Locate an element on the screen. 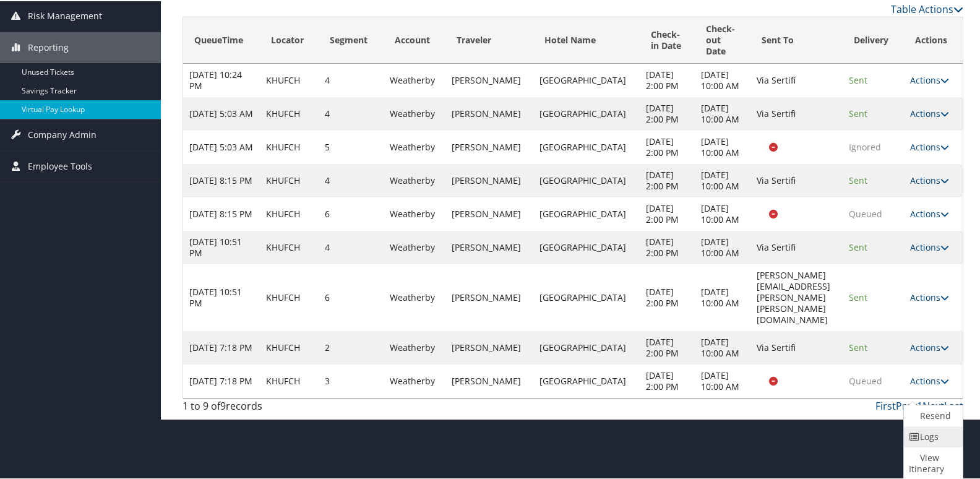 Image resolution: width=980 pixels, height=479 pixels. th: Traveler: activate to sort column ascending is located at coordinates (490, 39).